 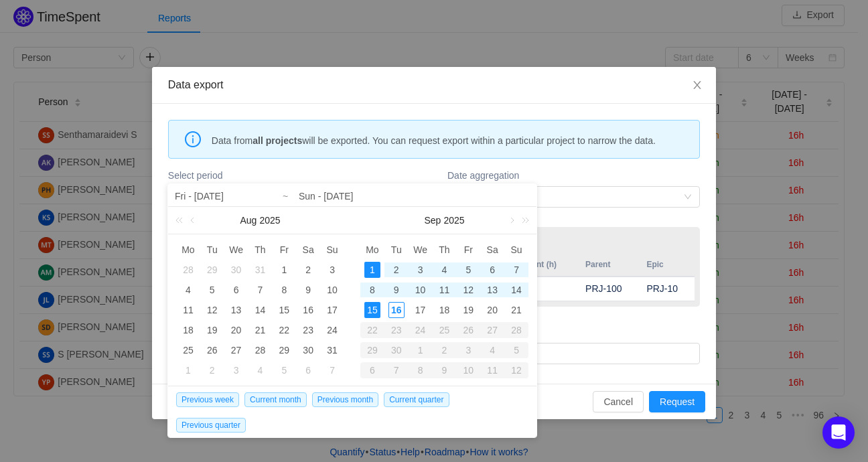 I want to click on div: 17, so click(x=421, y=310).